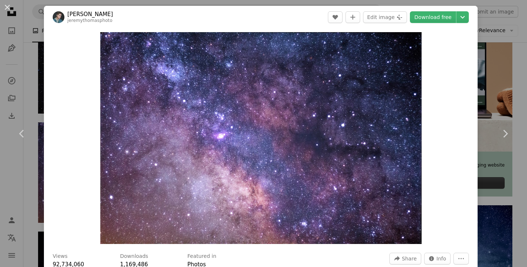  I want to click on a: Next, so click(505, 134).